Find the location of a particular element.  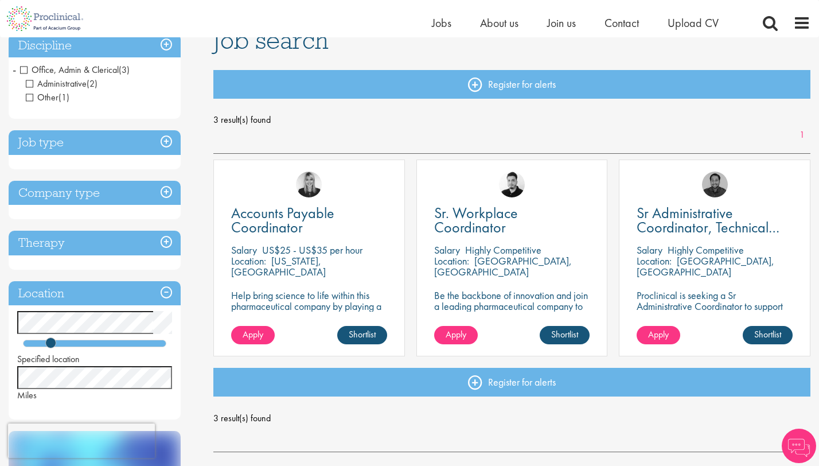

a: Join us is located at coordinates (562, 23).